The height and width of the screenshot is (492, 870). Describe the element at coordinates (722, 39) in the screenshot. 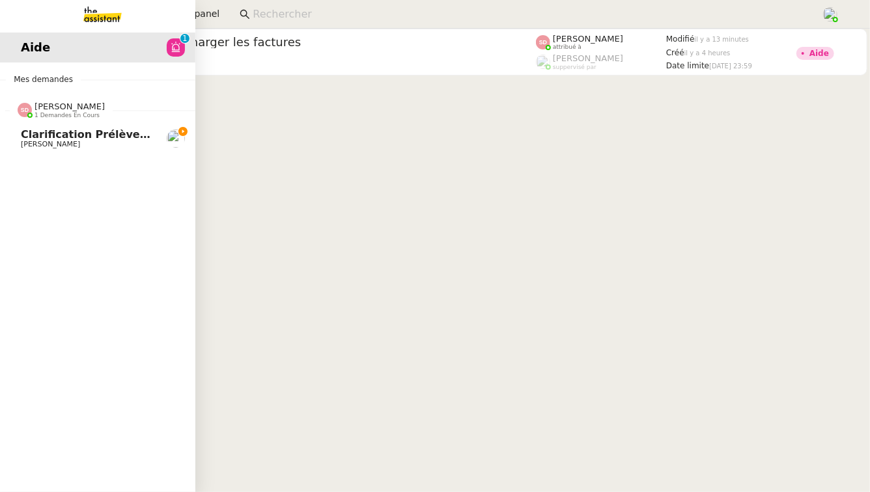

I see `span: il y a 13 minutes` at that location.